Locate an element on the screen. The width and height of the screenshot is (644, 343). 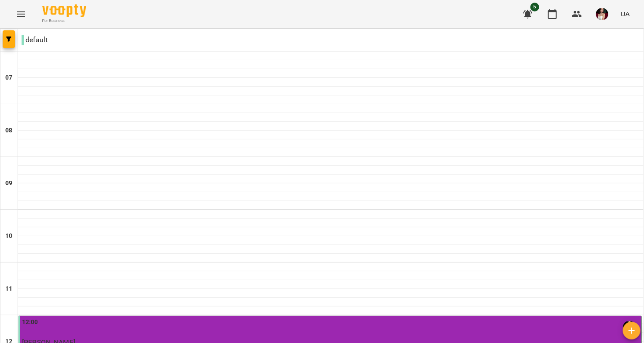
span: For Business is located at coordinates (64, 21).